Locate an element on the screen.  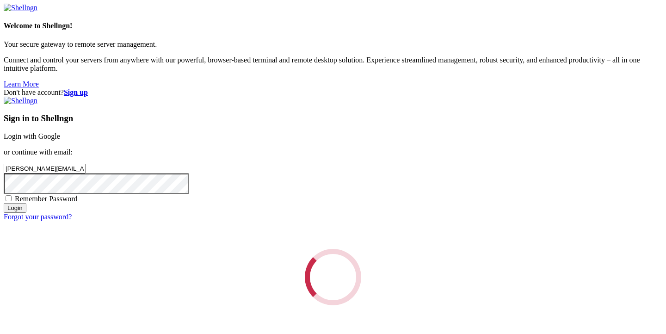
strong: Sign up is located at coordinates (76, 92).